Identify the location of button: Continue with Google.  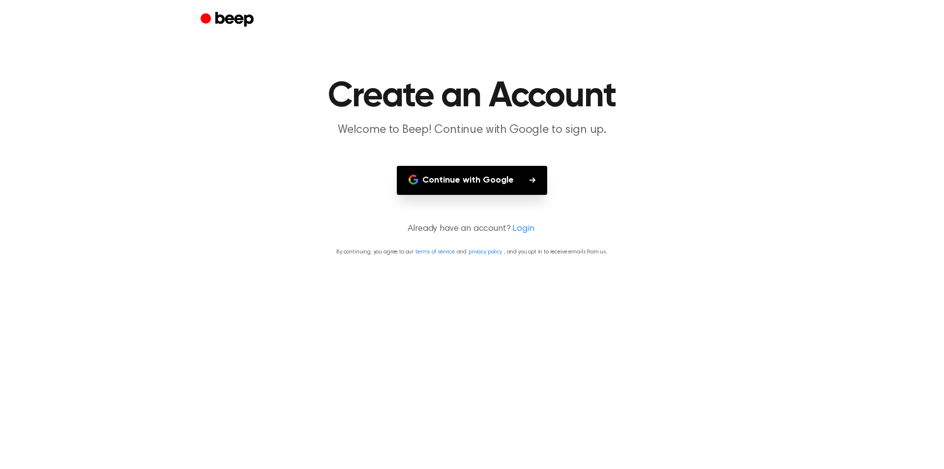
(472, 180).